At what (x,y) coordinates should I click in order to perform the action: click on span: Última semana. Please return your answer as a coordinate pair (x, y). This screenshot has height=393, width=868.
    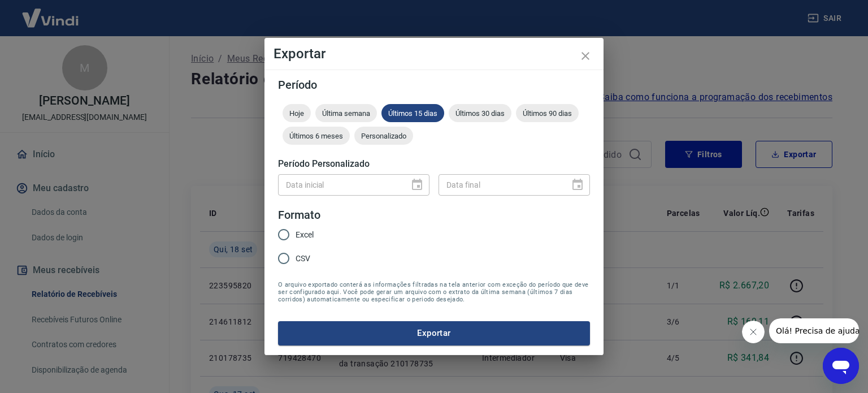
    Looking at the image, I should click on (345, 113).